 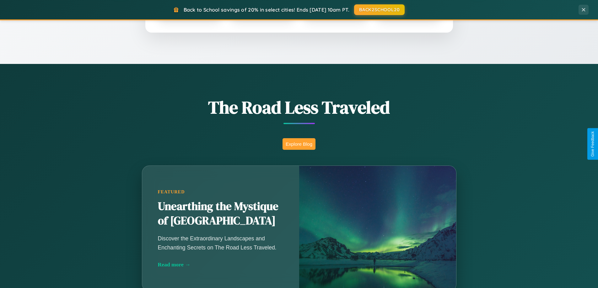 What do you see at coordinates (299, 107) in the screenshot?
I see `h1: The Road Less Traveled` at bounding box center [299, 107].